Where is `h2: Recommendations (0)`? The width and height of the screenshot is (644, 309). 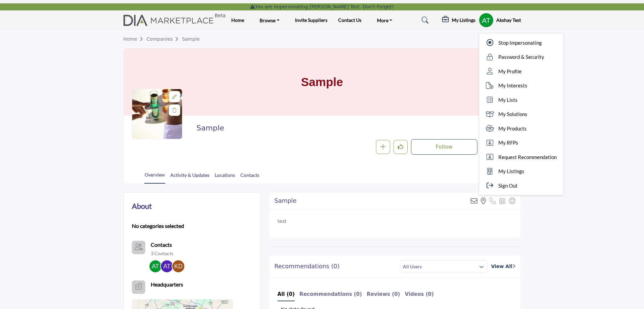 h2: Recommendations (0) is located at coordinates (307, 267).